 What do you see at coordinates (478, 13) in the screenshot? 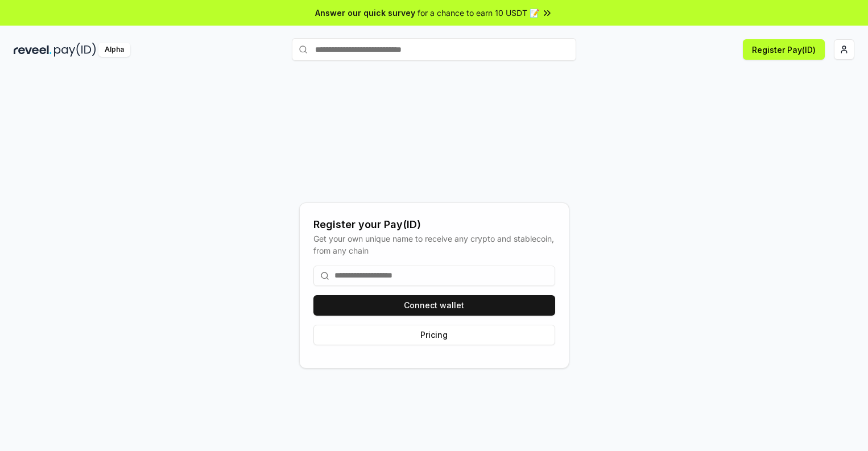
I see `span: for a chance to earn 10 USDT 📝` at bounding box center [478, 13].